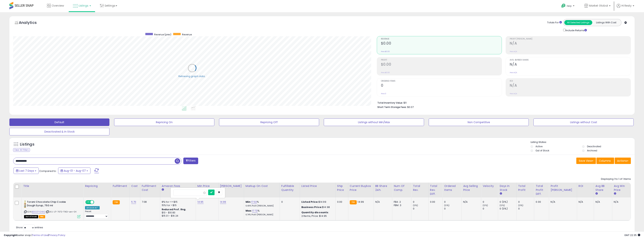  Describe the element at coordinates (177, 202) in the screenshot. I see `div: 8% for <= $15` at that location.